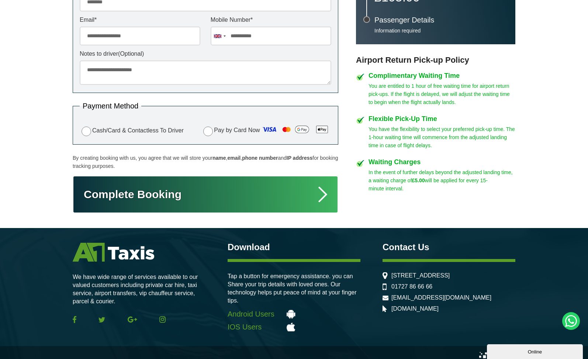 This screenshot has width=588, height=359. What do you see at coordinates (294, 289) in the screenshot?
I see `p: Tap a button for emergency assistance. you can Share your trip details with loved ones. Our techn...` at bounding box center [294, 289].